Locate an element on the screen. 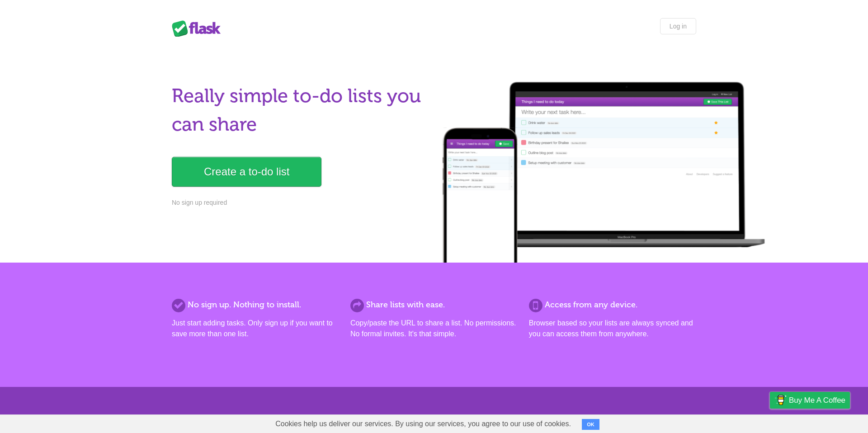 Image resolution: width=868 pixels, height=433 pixels. p: Browser based so your lists are always synced and you can access them from anywhere. is located at coordinates (613, 328).